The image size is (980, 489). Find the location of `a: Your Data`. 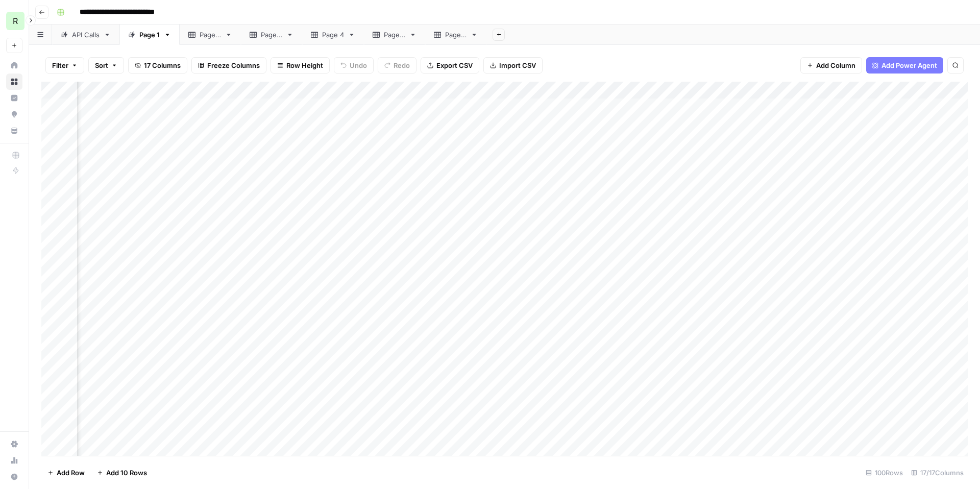

a: Your Data is located at coordinates (15, 130).